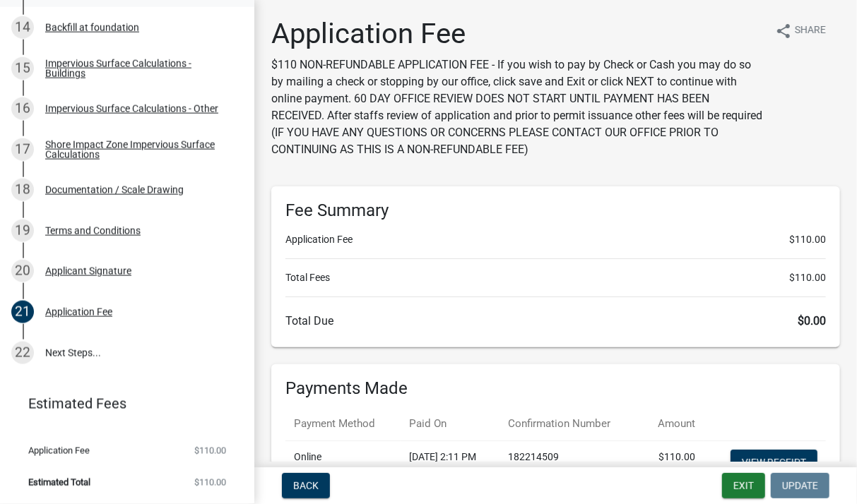 This screenshot has height=504, width=857. I want to click on button: shareShare, so click(800, 30).